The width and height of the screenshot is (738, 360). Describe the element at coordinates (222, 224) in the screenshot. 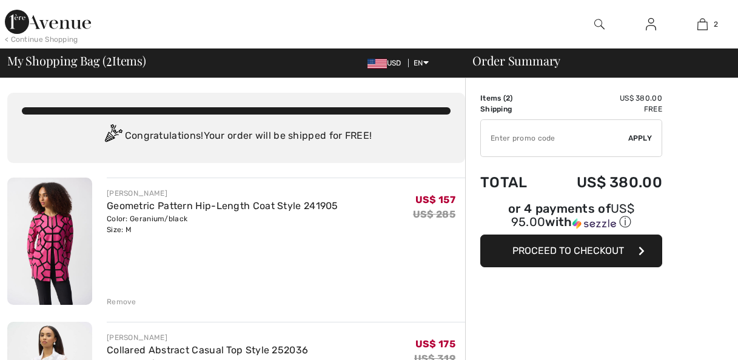

I see `div: Color: Geranium/black Size: M` at that location.